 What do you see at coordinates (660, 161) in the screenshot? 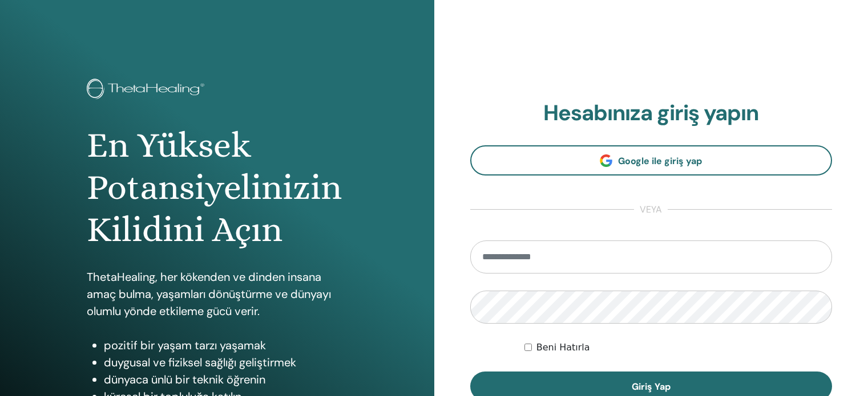
I see `span: Google ile giriş yap` at bounding box center [660, 161].